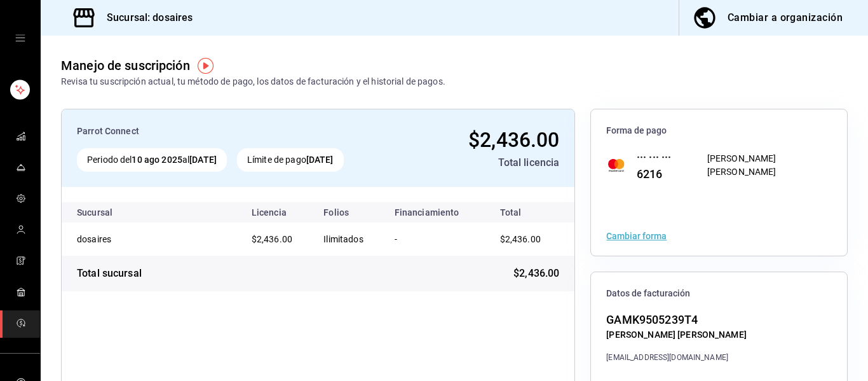 The image size is (868, 381). Describe the element at coordinates (278, 212) in the screenshot. I see `th: Licencia` at that location.